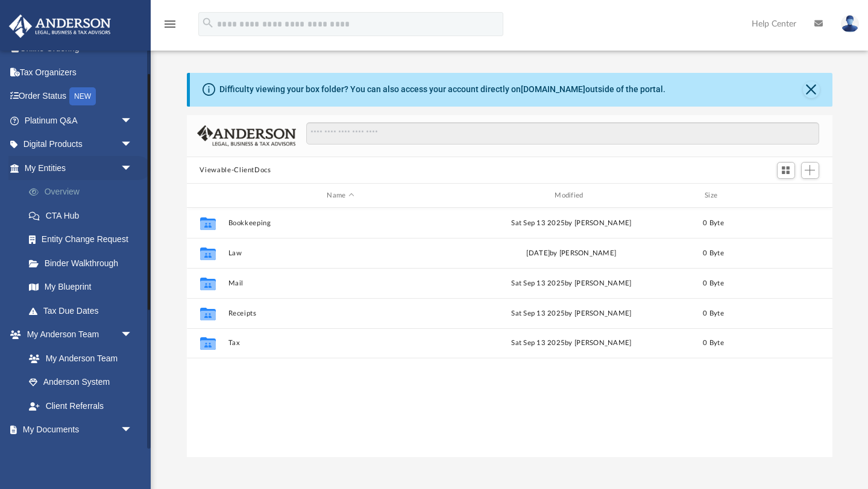  What do you see at coordinates (84, 216) in the screenshot?
I see `a: CTA Hub` at bounding box center [84, 216].